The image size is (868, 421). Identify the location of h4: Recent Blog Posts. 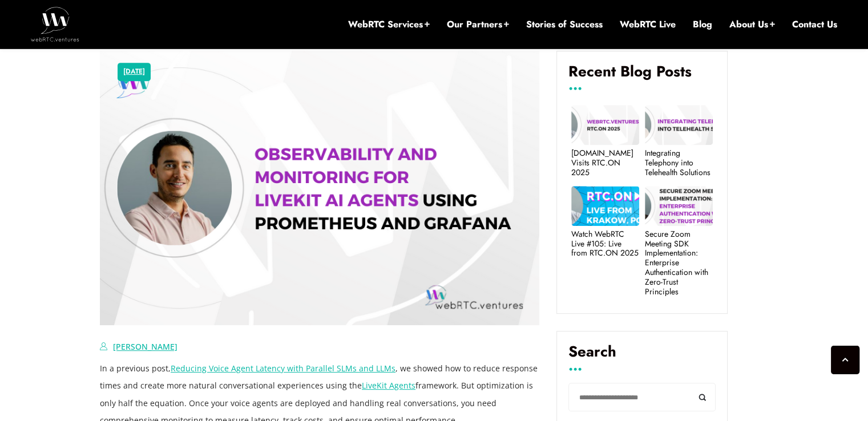
(642, 76).